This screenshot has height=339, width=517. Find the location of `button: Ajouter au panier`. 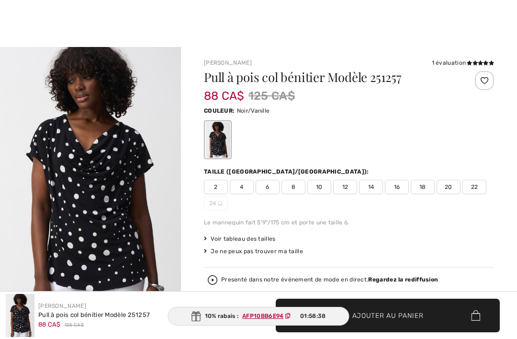

button: Ajouter au panier is located at coordinates (388, 315).